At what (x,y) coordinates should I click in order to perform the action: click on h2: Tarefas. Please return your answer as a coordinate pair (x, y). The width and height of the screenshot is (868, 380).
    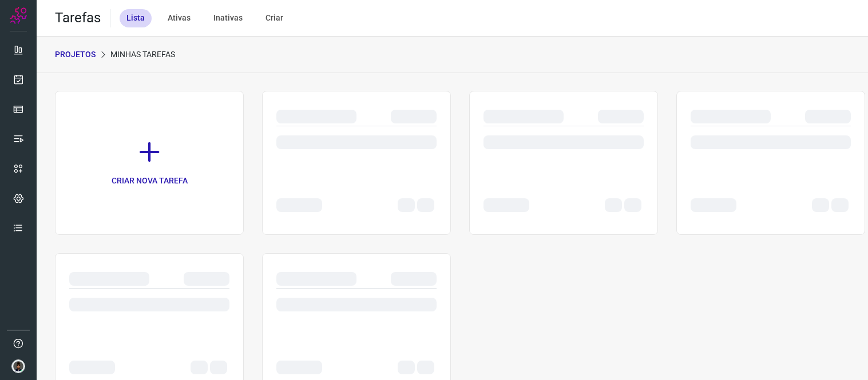
    Looking at the image, I should click on (78, 18).